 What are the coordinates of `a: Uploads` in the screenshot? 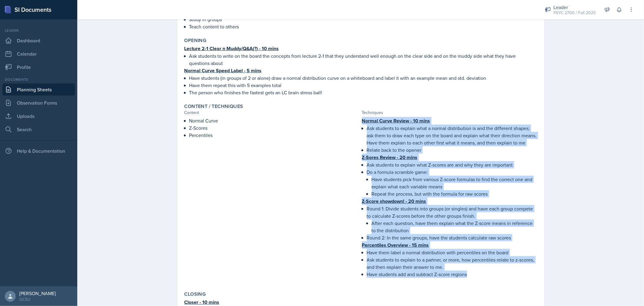 It's located at (39, 116).